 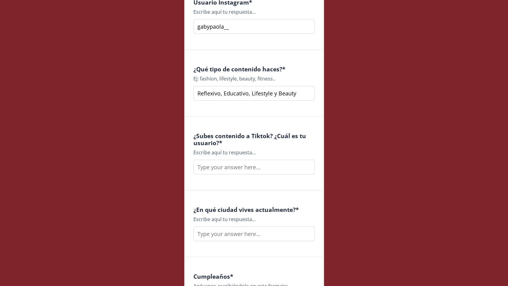 What do you see at coordinates (254, 210) in the screenshot?
I see `h4: ¿En qué ciudad vives actualmente? *` at bounding box center [254, 210].